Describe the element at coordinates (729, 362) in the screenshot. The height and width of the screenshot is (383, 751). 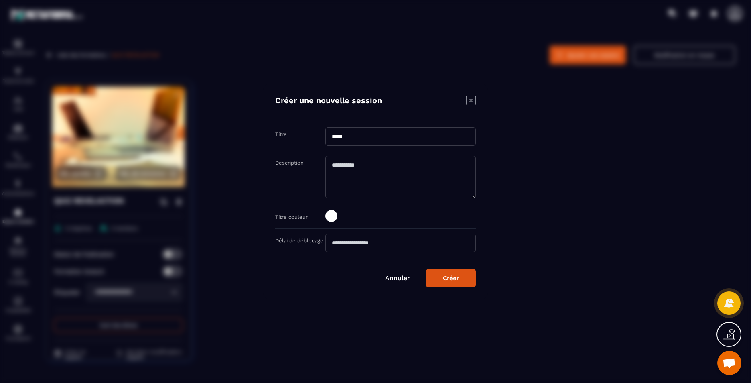
I see `a: Ouvrir le chat` at that location.